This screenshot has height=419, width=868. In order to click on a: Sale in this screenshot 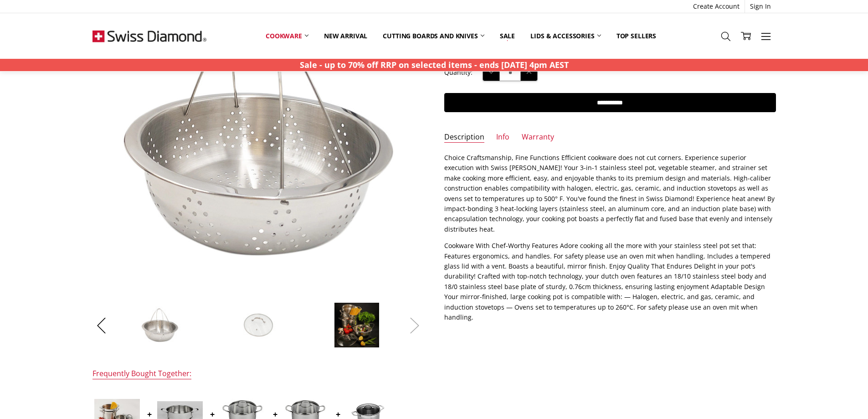, I will do `click(507, 36)`.